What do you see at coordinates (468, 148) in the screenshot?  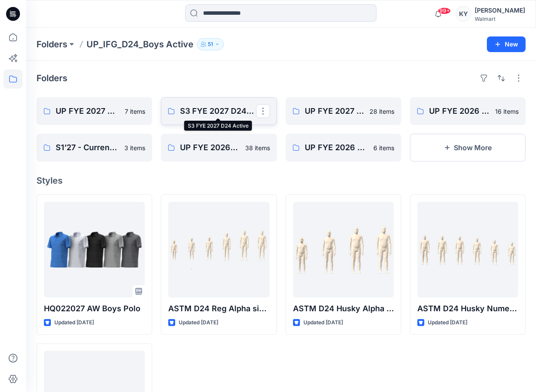 I see `button: Show More` at bounding box center [468, 148].